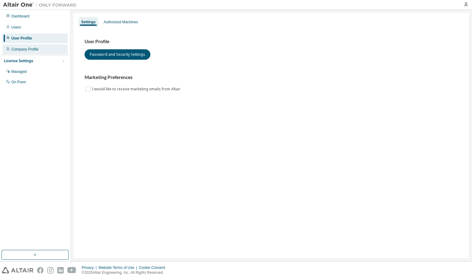 The image size is (472, 279). Describe the element at coordinates (40, 270) in the screenshot. I see `img: facebook.svg` at that location.